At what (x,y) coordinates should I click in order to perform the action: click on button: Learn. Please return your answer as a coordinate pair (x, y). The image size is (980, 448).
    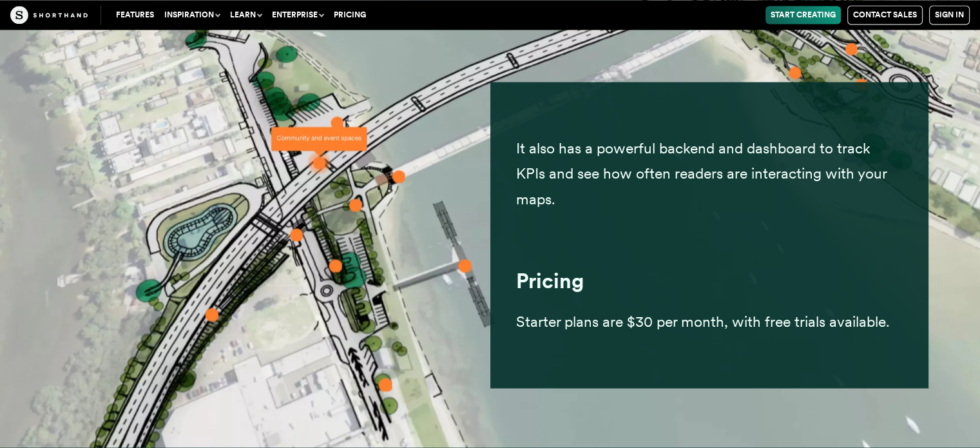
    Looking at the image, I should click on (246, 15).